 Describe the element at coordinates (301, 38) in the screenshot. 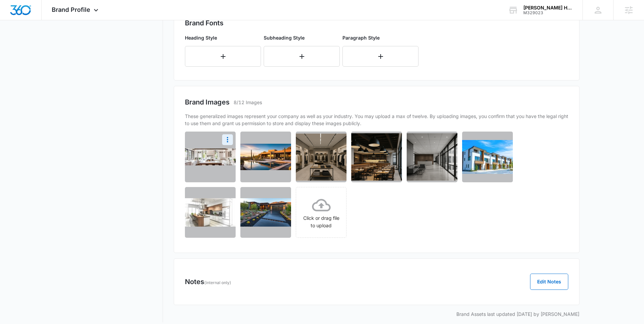

I see `p: Subheading Style` at that location.